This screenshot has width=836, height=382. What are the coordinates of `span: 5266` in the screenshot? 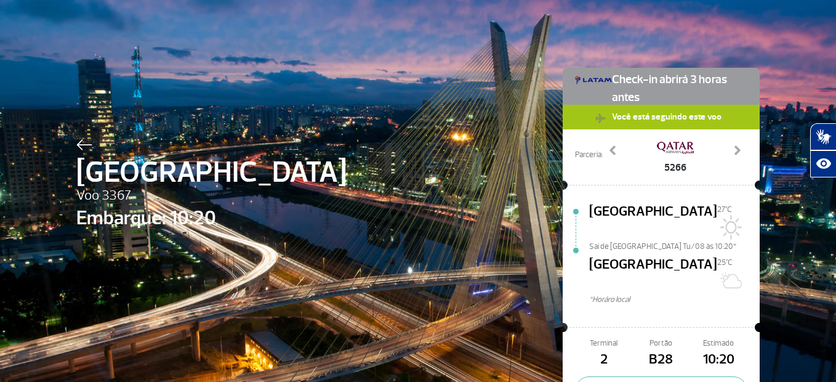 It's located at (675, 167).